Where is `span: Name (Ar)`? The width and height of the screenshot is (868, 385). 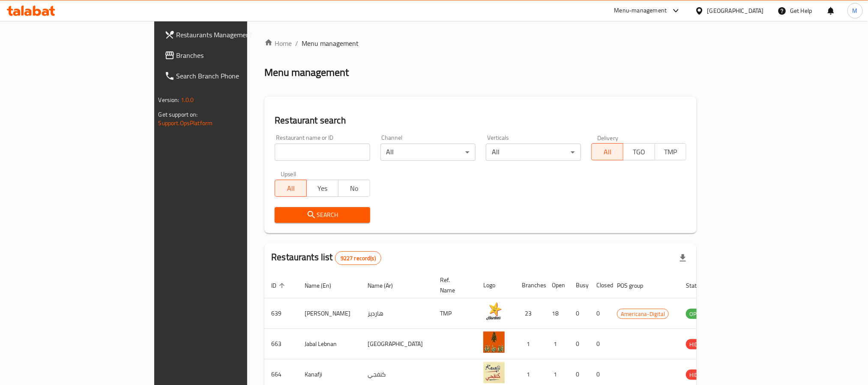
span: Name (Ar) is located at coordinates (386, 285).